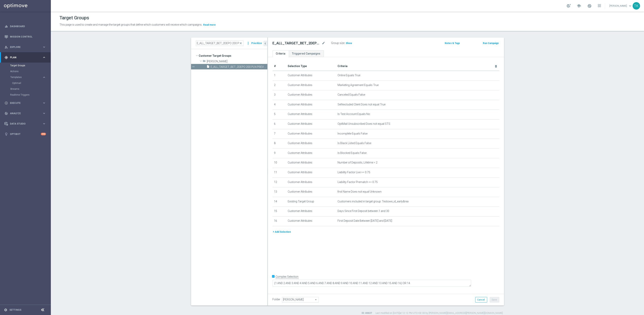  Describe the element at coordinates (282, 232) in the screenshot. I see `button: + Add Selection` at that location.